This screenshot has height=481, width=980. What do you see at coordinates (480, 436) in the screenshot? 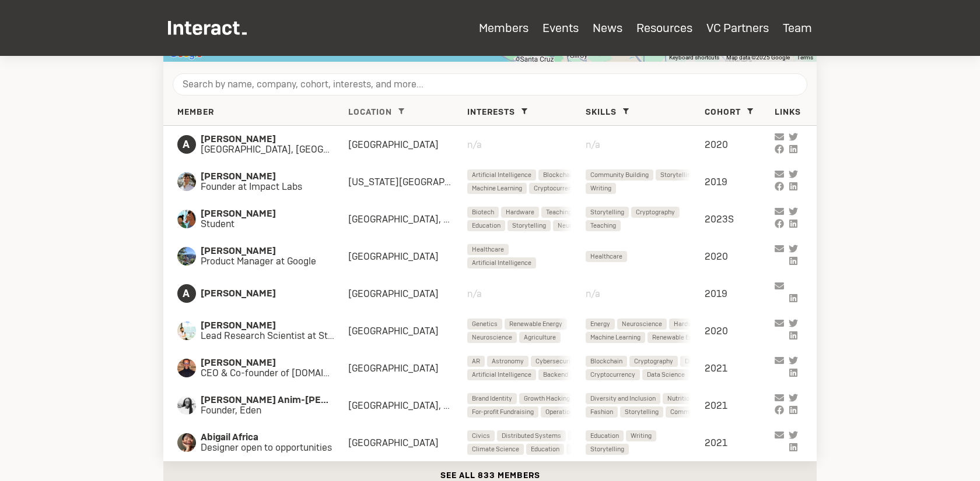
I see `span: Civics` at bounding box center [480, 436].